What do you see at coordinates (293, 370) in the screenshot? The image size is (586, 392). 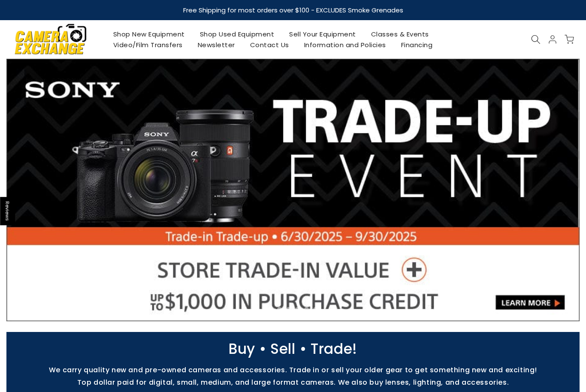 I see `p: We carry quality new and pre-owned cameras and accessories. Trade in or sell your older gear to g...` at bounding box center [293, 370].